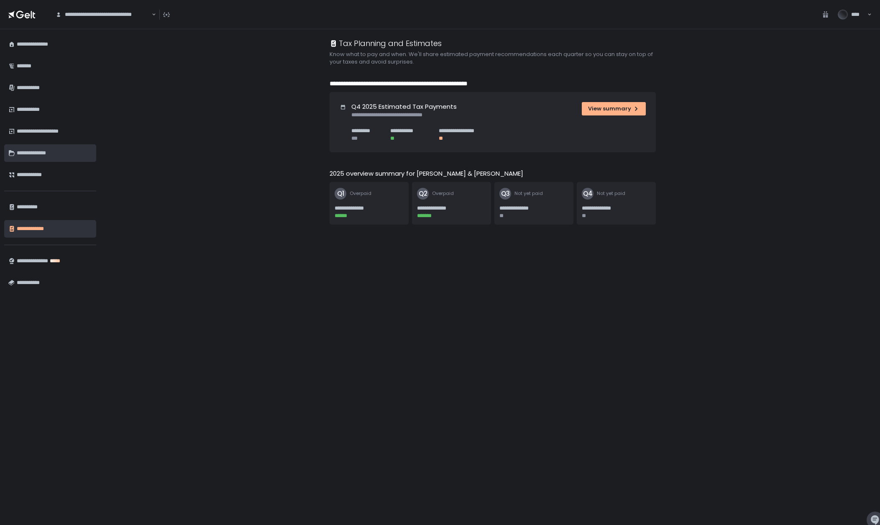  What do you see at coordinates (423, 193) in the screenshot?
I see `text: Q2` at bounding box center [423, 193].